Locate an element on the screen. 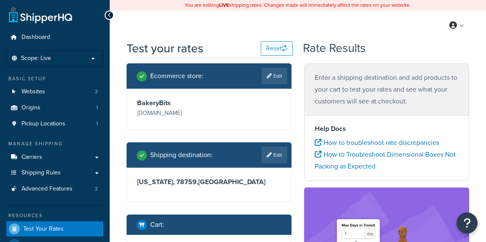  span: Test Your Rates is located at coordinates (43, 228).